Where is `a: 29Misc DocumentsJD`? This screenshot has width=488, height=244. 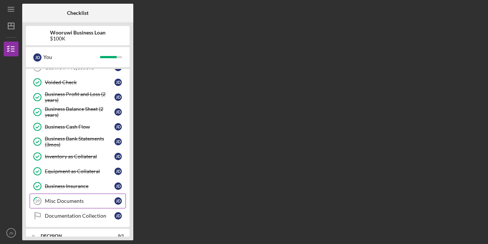
a: 29Misc DocumentsJD is located at coordinates (78, 201).